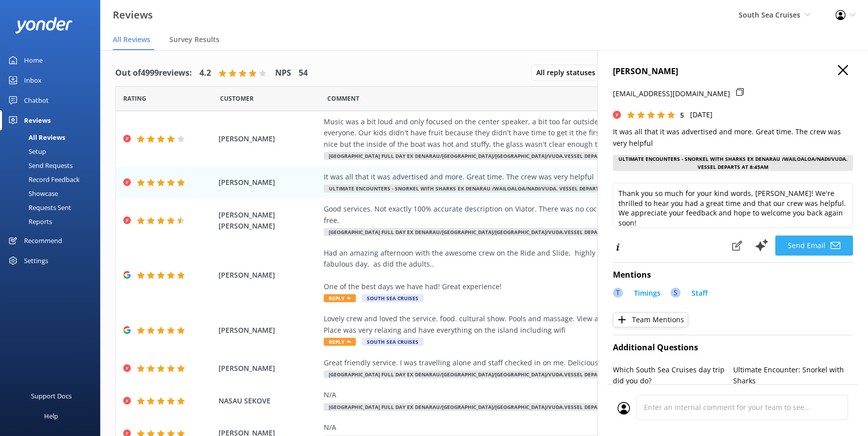 The width and height of the screenshot is (868, 436). What do you see at coordinates (133, 15) in the screenshot?
I see `h3: Reviews` at bounding box center [133, 15].